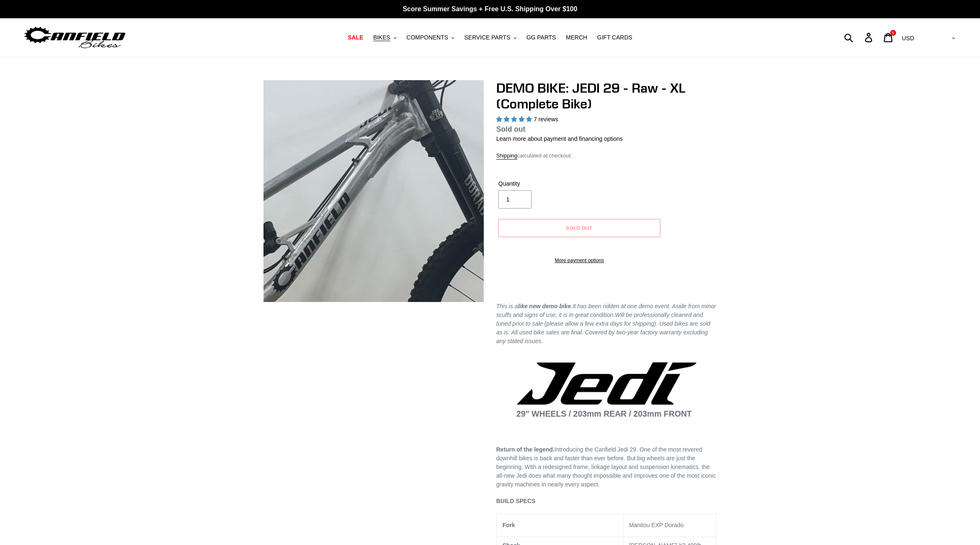  Describe the element at coordinates (506, 156) in the screenshot. I see `a: Shipping` at that location.